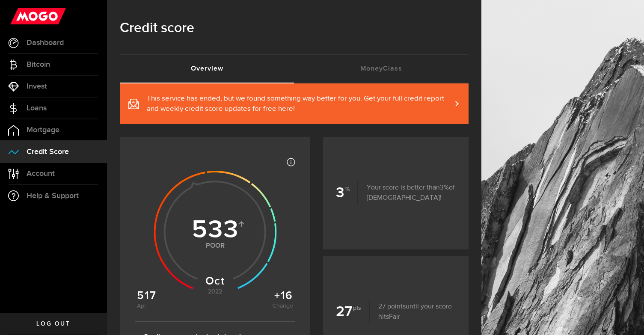 The width and height of the screenshot is (644, 335). What do you see at coordinates (347, 193) in the screenshot?
I see `b: 3` at bounding box center [347, 193].